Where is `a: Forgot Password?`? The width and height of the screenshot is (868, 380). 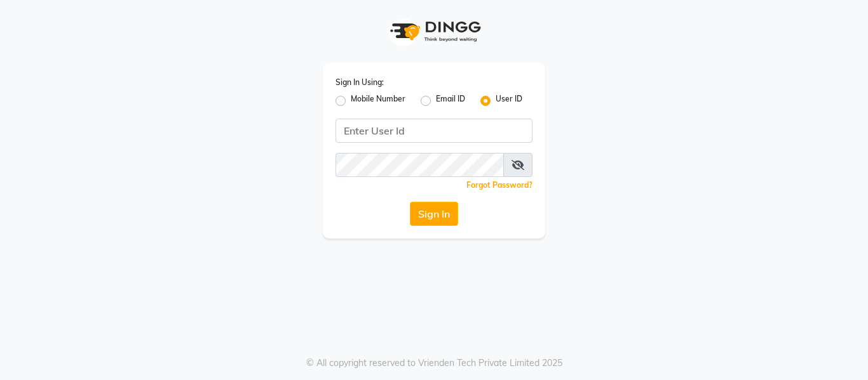
a: Forgot Password? is located at coordinates (500, 184).